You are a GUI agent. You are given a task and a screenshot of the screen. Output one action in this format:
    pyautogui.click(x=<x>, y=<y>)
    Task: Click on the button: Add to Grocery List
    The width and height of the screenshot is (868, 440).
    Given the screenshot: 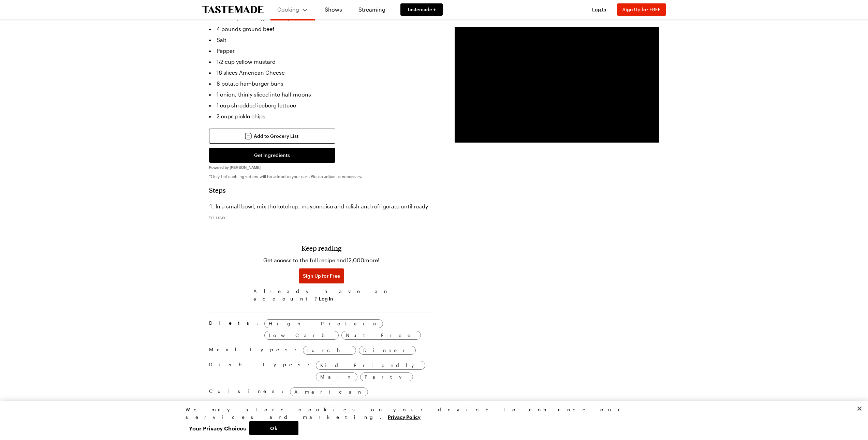 What is the action you would take?
    pyautogui.click(x=273, y=136)
    